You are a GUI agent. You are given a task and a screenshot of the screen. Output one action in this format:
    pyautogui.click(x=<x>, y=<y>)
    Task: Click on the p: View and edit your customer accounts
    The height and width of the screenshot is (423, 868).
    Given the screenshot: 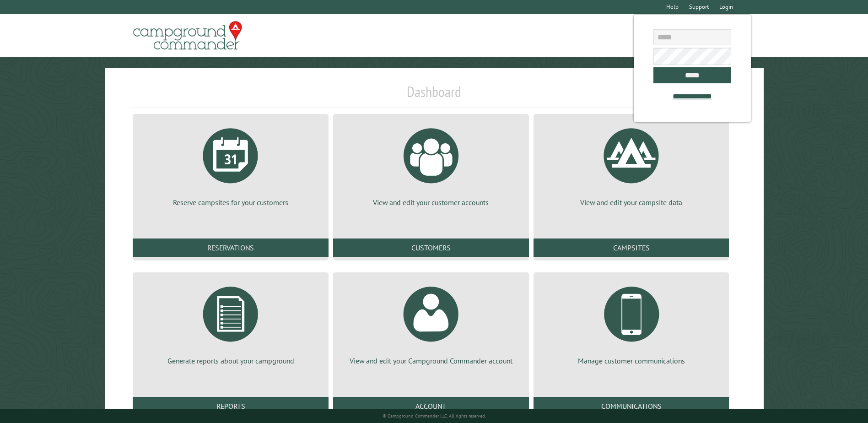 What is the action you would take?
    pyautogui.click(x=431, y=202)
    